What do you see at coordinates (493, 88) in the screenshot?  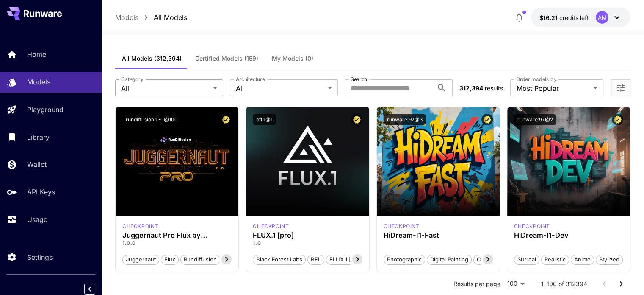 I see `span: results` at bounding box center [493, 88].